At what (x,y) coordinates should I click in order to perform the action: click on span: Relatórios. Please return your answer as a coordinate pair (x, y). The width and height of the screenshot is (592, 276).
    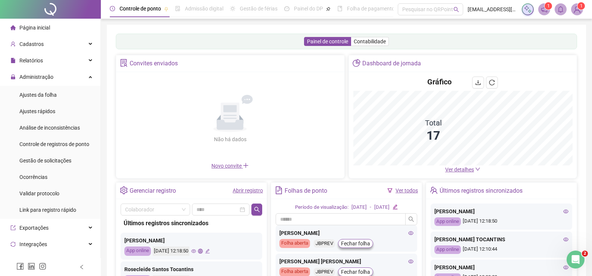
    Looking at the image, I should click on (31, 61).